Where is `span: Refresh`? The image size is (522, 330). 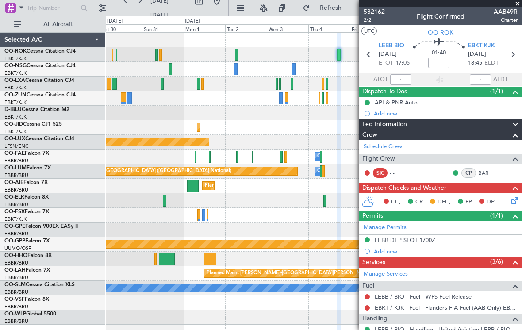 span: Refresh is located at coordinates (331, 8).